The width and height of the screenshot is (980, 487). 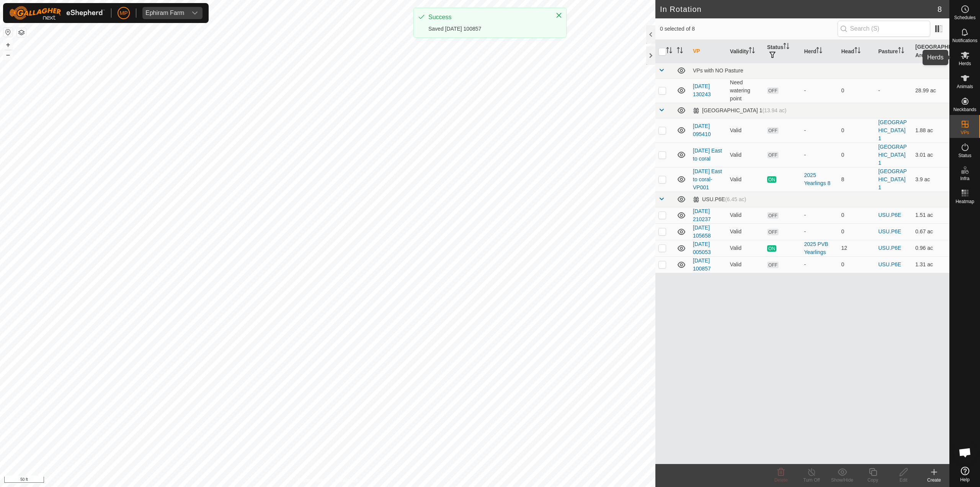 I want to click on span: Heatmap, so click(x=965, y=201).